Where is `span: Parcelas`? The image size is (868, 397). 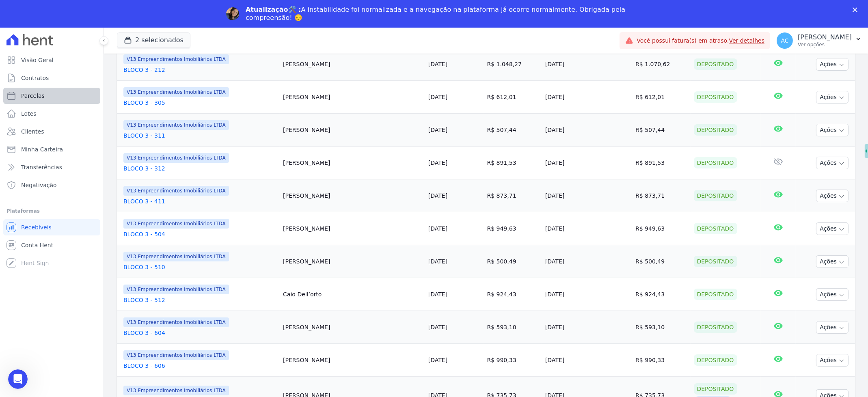
span: Parcelas is located at coordinates (33, 96).